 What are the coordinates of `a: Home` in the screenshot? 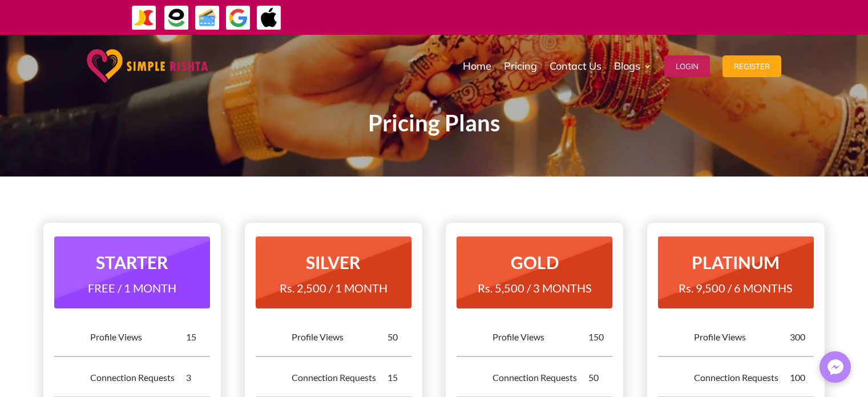 It's located at (477, 66).